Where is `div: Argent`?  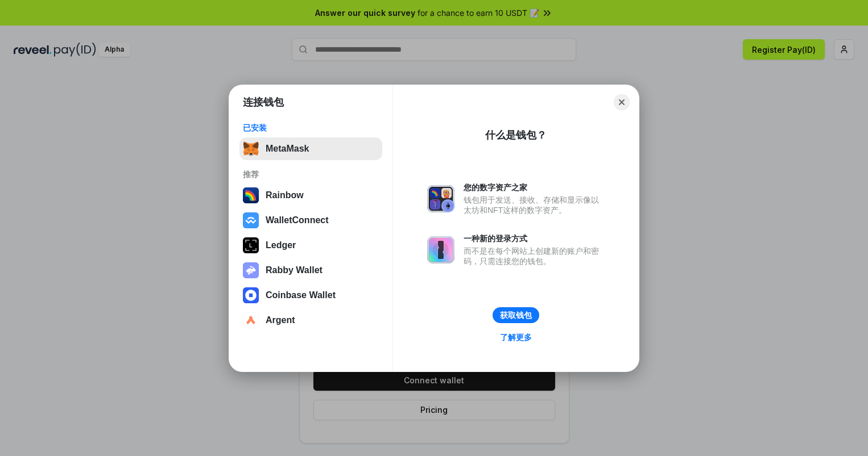
div: Argent is located at coordinates (280, 320).